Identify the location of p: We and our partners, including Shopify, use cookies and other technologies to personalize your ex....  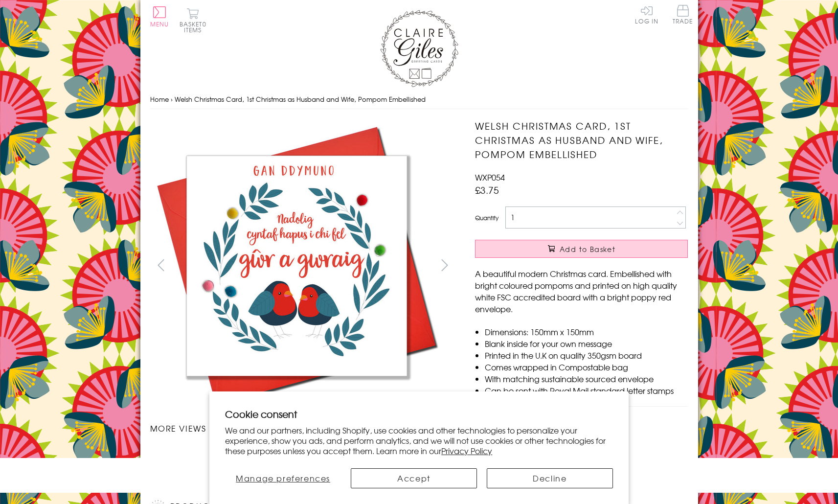
(419, 441).